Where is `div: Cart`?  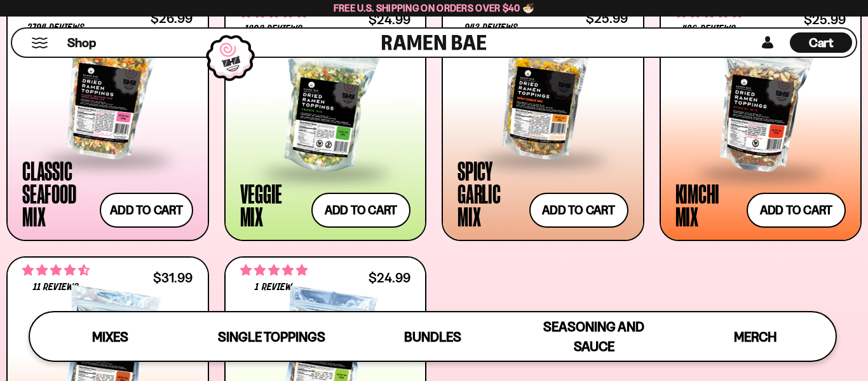 div: Cart is located at coordinates (821, 43).